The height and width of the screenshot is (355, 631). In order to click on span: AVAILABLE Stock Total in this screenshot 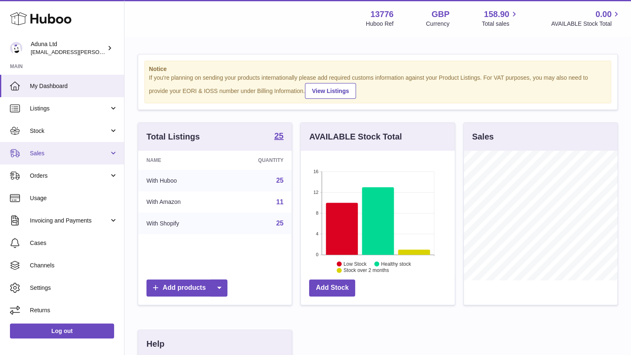, I will do `click(586, 24)`.